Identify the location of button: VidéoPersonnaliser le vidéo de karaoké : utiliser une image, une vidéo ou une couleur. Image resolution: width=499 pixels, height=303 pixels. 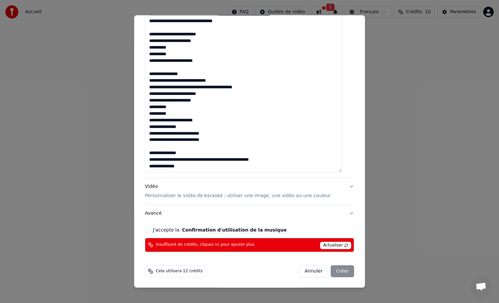
(250, 191).